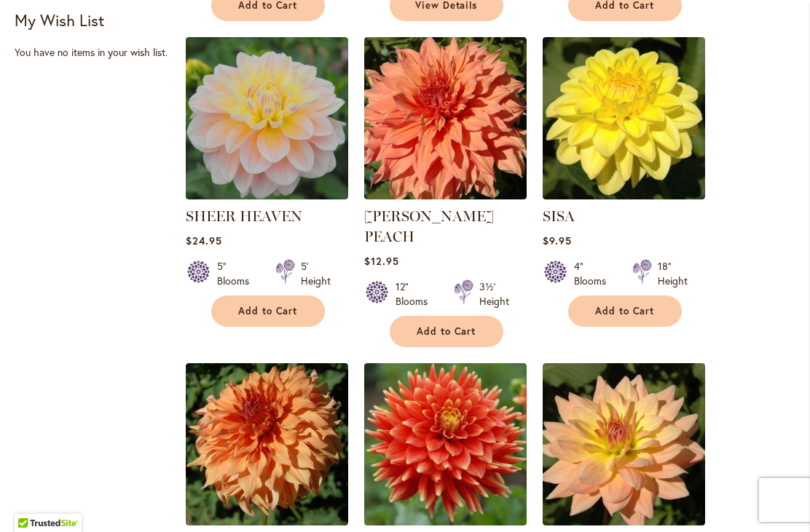 This screenshot has width=810, height=532. Describe the element at coordinates (267, 118) in the screenshot. I see `img: SHEER HEAVEN` at that location.